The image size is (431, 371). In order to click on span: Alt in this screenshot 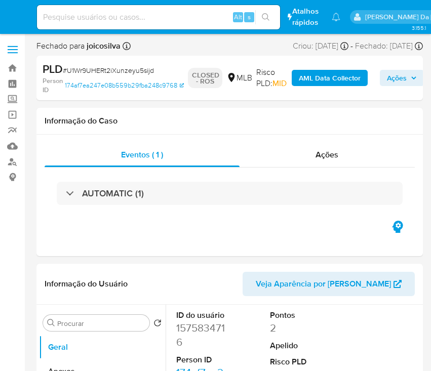, I will do `click(238, 17)`.